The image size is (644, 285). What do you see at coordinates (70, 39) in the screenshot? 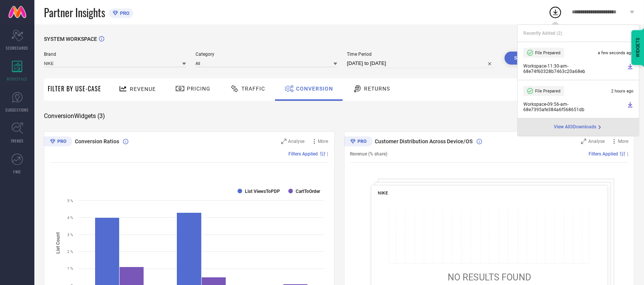
I see `span: SYSTEM WORKSPACE` at bounding box center [70, 39].